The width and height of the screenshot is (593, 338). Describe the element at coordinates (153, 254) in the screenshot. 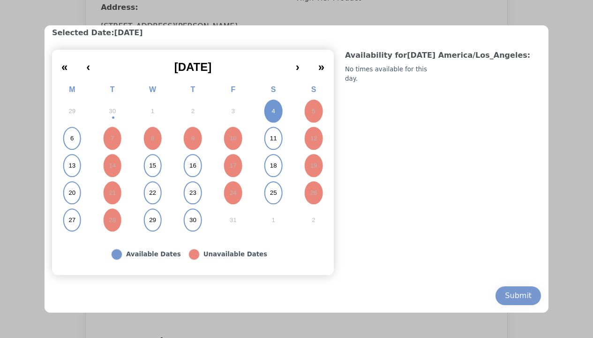

I see `div: Available Dates` at that location.